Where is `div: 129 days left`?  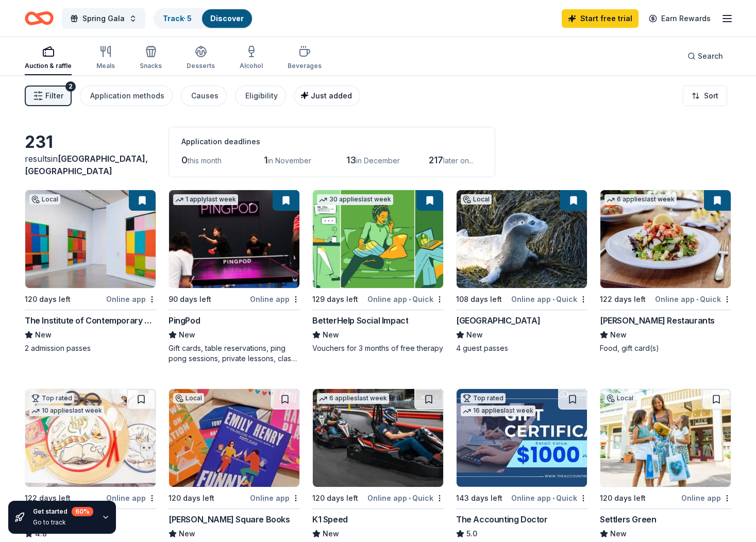 div: 129 days left is located at coordinates (335, 299).